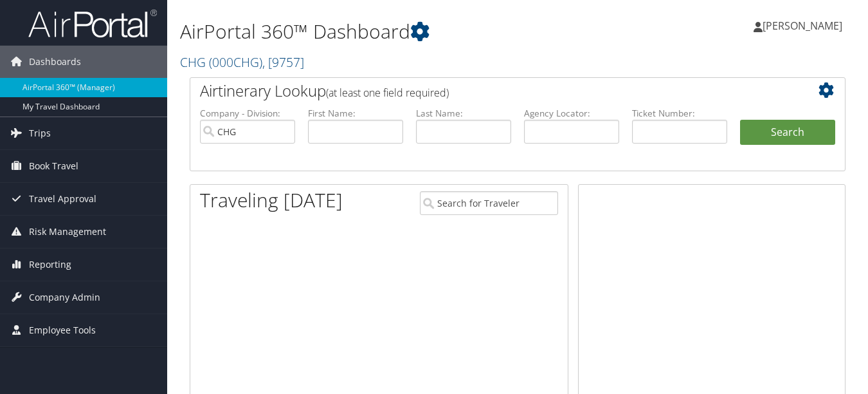 Image resolution: width=868 pixels, height=394 pixels. Describe the element at coordinates (242, 62) in the screenshot. I see `a: CHG` at that location.